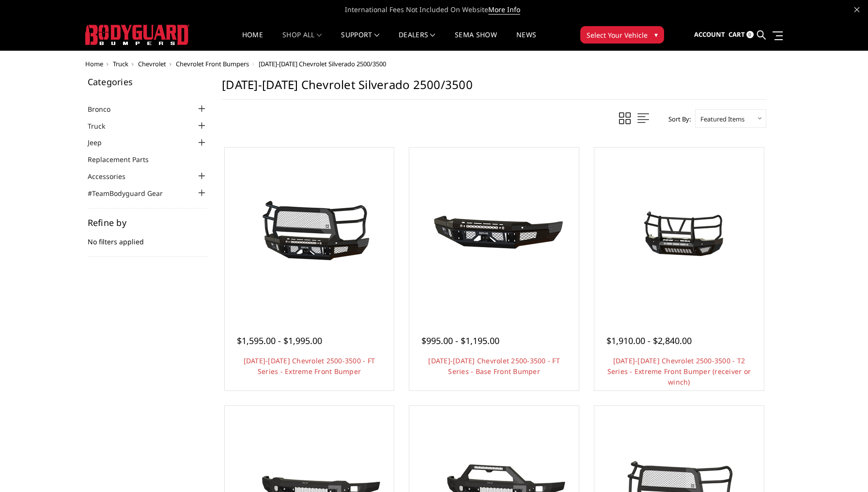 The width and height of the screenshot is (868, 492). I want to click on span: 0, so click(750, 35).